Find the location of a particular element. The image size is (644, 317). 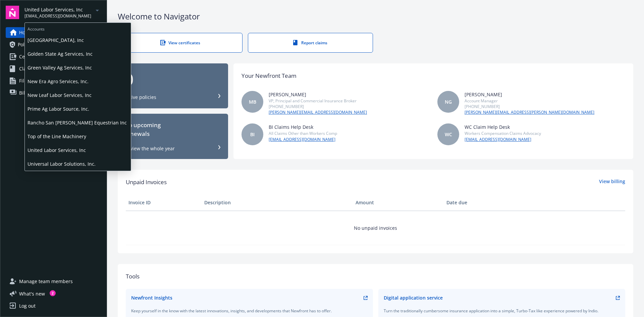

span: Green Valley Ag Services, Inc is located at coordinates (78, 68).